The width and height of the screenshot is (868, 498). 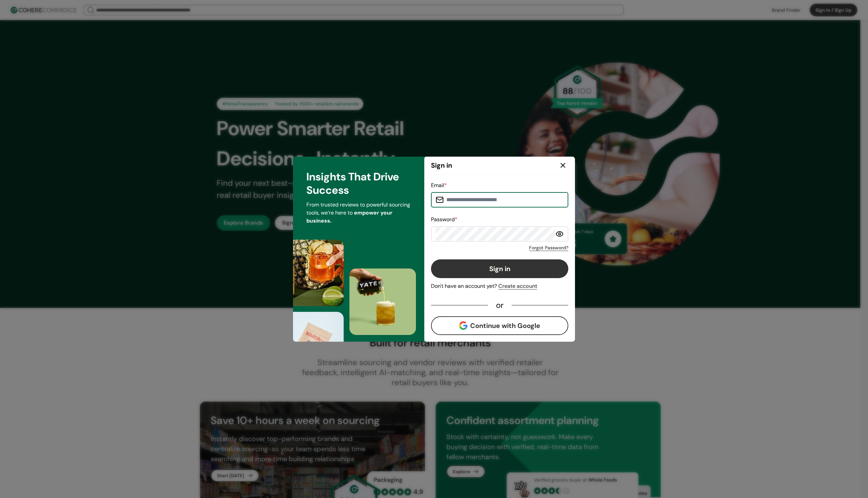 I want to click on div: Sign in, so click(x=441, y=165).